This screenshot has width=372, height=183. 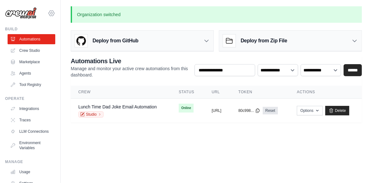 I want to click on button: 80c998..., so click(x=249, y=110).